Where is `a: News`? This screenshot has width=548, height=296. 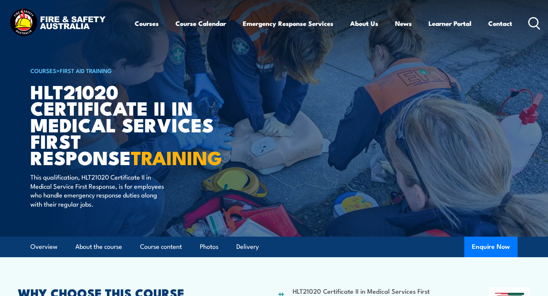 a: News is located at coordinates (403, 23).